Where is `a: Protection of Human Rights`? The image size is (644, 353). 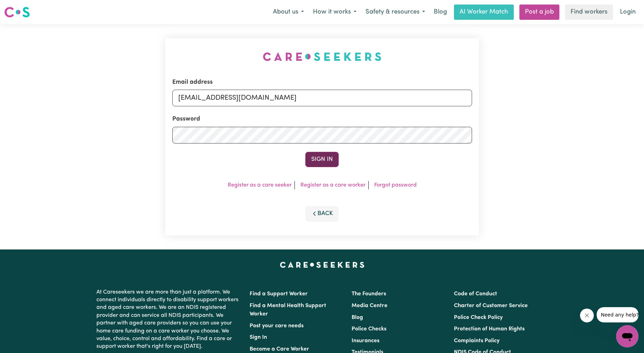
a: Protection of Human Rights is located at coordinates (489, 329).